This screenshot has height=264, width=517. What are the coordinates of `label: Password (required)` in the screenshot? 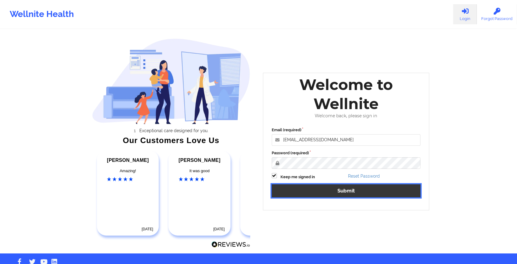 It's located at (346, 153).